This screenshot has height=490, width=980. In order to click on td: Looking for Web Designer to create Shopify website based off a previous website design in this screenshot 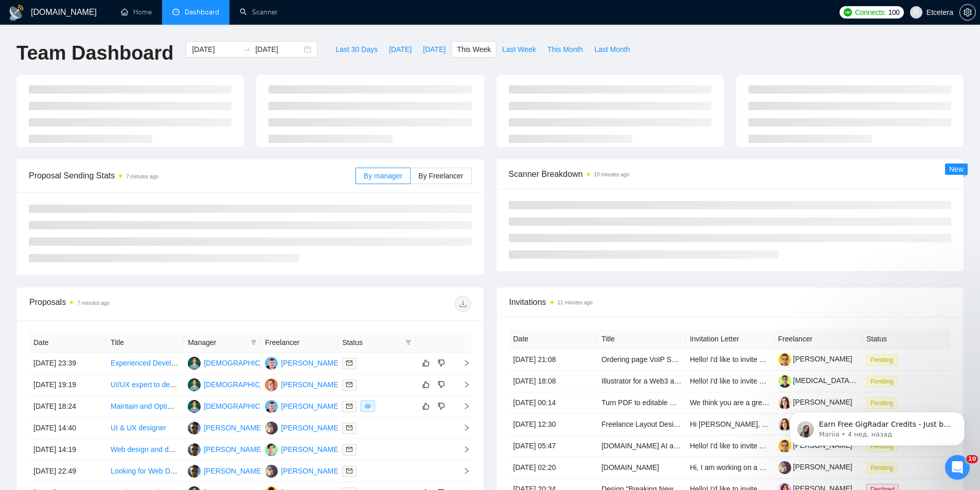, I will do `click(145, 471)`.